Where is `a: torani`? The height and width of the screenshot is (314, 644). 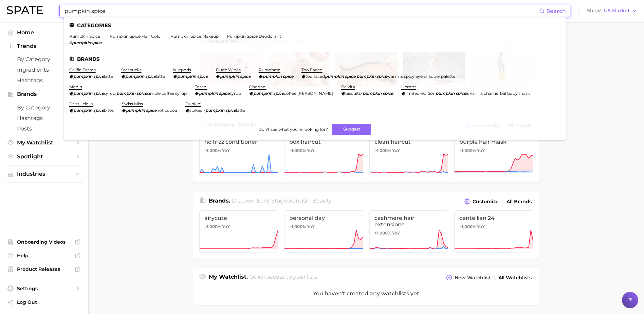 a: torani is located at coordinates (201, 86).